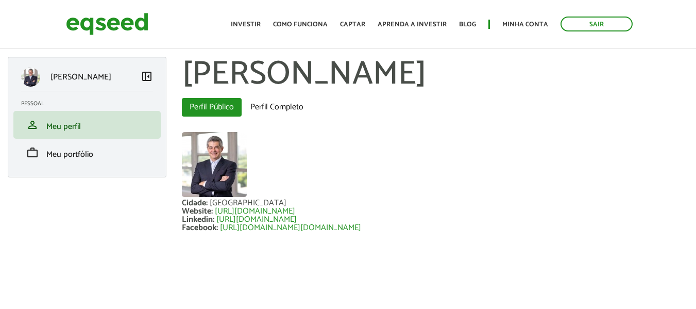 The width and height of the screenshot is (696, 309). I want to click on a: Sair, so click(596, 24).